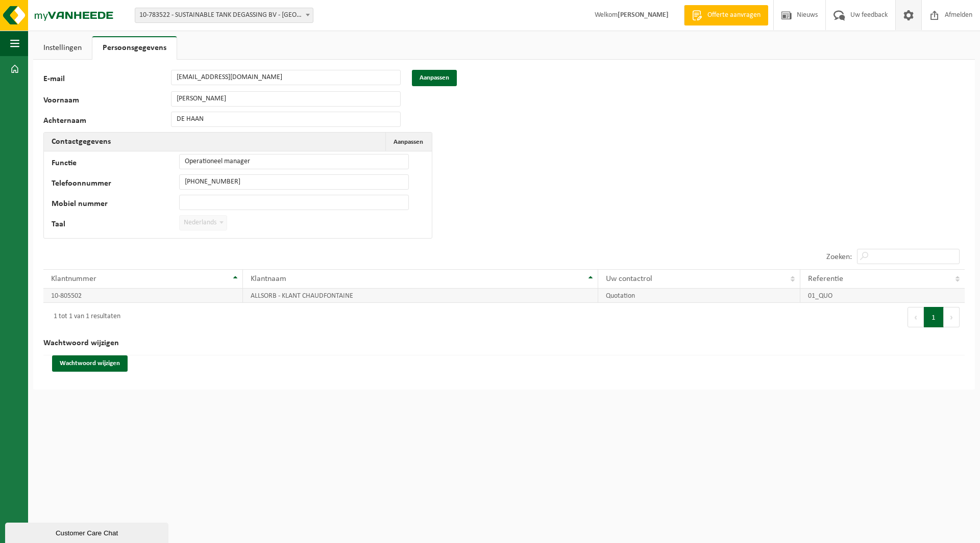  Describe the element at coordinates (734, 15) in the screenshot. I see `span: Offerte aanvragen` at that location.